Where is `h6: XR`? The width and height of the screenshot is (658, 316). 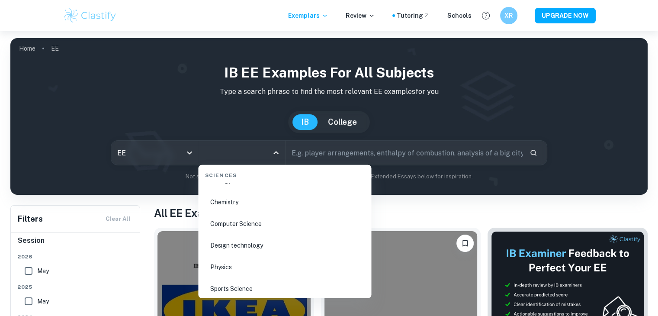
h6: XR is located at coordinates (508, 16).